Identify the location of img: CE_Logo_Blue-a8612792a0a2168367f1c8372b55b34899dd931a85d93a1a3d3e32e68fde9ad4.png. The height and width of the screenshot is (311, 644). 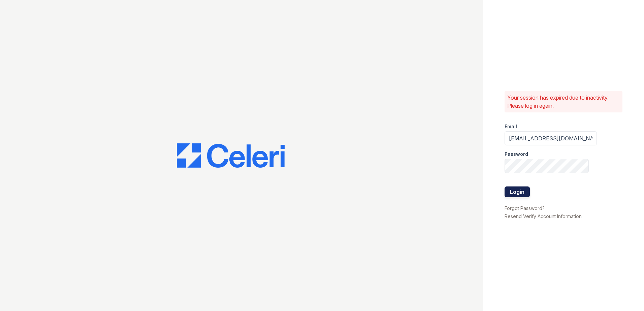
(231, 156).